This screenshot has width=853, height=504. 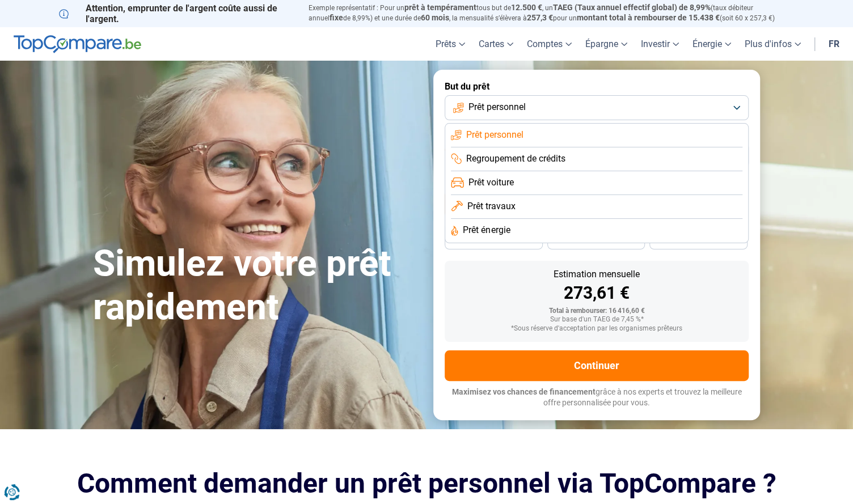 What do you see at coordinates (632, 8) in the screenshot?
I see `span: TAEG (Taux annuel effectif global) de 8,99%` at bounding box center [632, 8].